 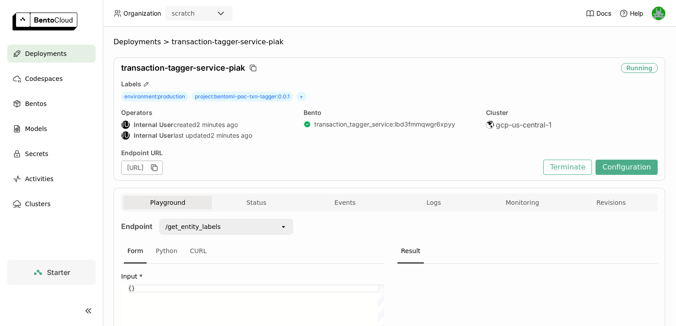 What do you see at coordinates (522, 203) in the screenshot?
I see `button: Monitoring` at bounding box center [522, 203].